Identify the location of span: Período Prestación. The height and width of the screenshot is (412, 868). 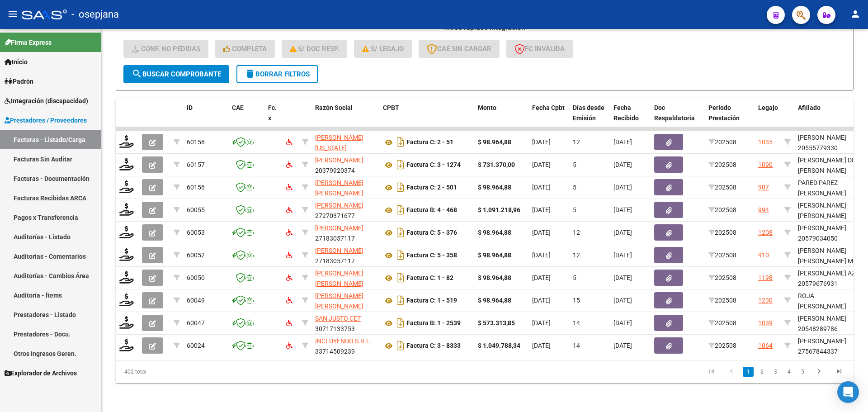
(724, 113).